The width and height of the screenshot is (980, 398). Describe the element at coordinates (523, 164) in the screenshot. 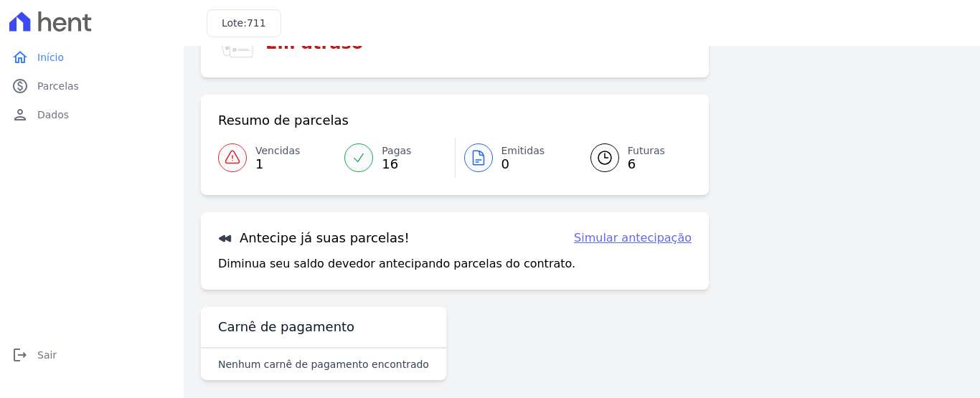

I see `span: 0` at that location.